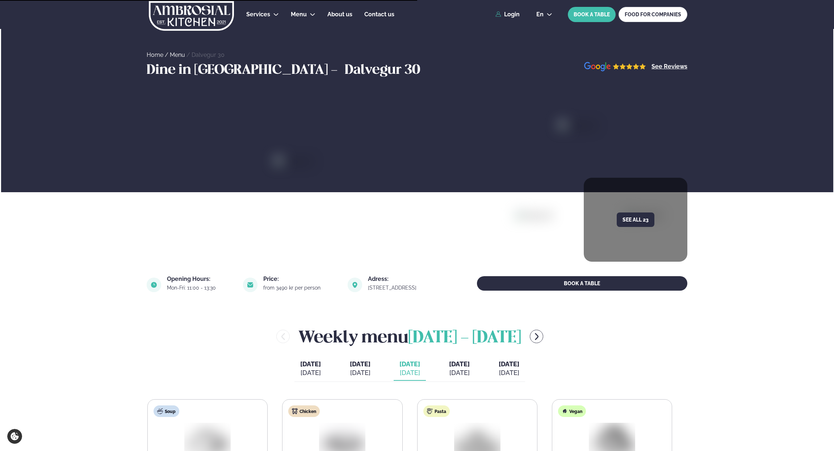  What do you see at coordinates (383, 71) in the screenshot?
I see `h3: Dalvegur 30` at bounding box center [383, 71].